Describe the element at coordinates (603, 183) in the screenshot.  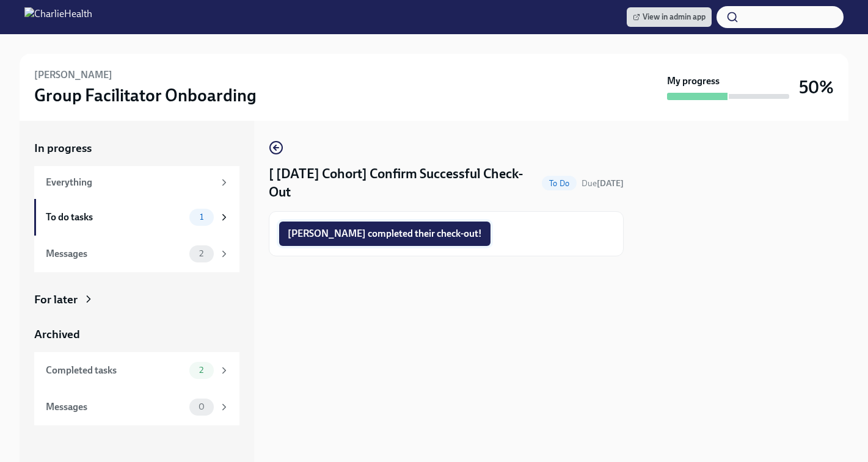
I see `span: Due` at that location.